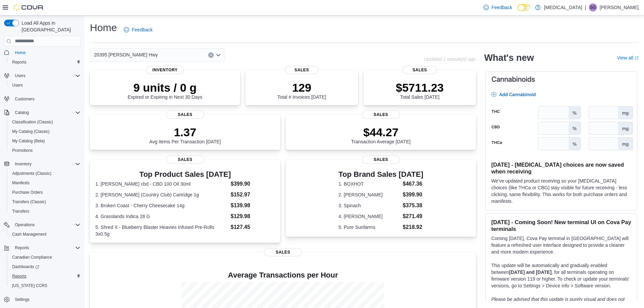 The image size is (644, 308). What do you see at coordinates (561, 275) in the screenshot?
I see `p: This update will be automatically and gradually enabled between , for all terminals operating on ...` at bounding box center [561, 275].